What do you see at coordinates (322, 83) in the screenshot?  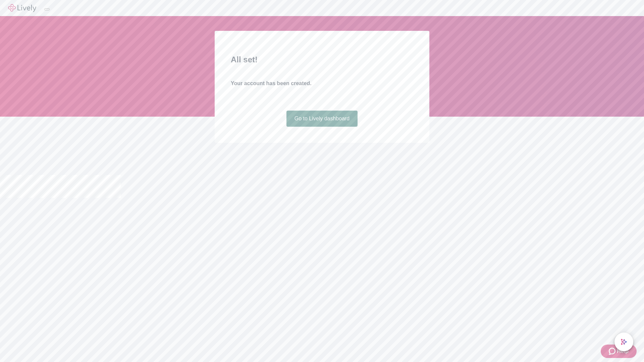 I see `h4: Your account has been created.` at bounding box center [322, 83].